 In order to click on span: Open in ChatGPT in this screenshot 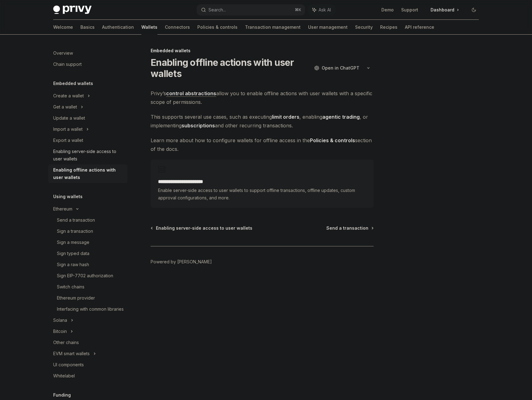, I will do `click(340, 68)`.